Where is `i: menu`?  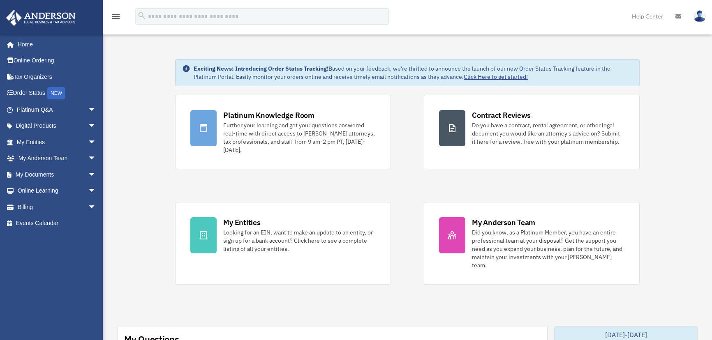 i: menu is located at coordinates (116, 16).